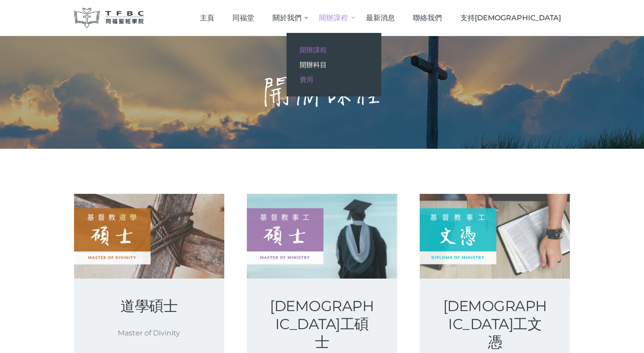 The width and height of the screenshot is (644, 353). I want to click on p: Master of Divinity, so click(149, 333).